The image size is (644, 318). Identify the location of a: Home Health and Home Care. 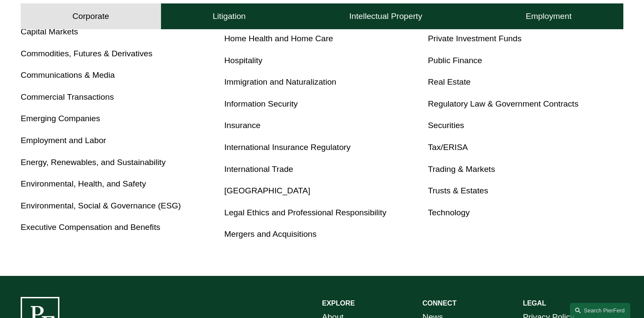
(278, 38).